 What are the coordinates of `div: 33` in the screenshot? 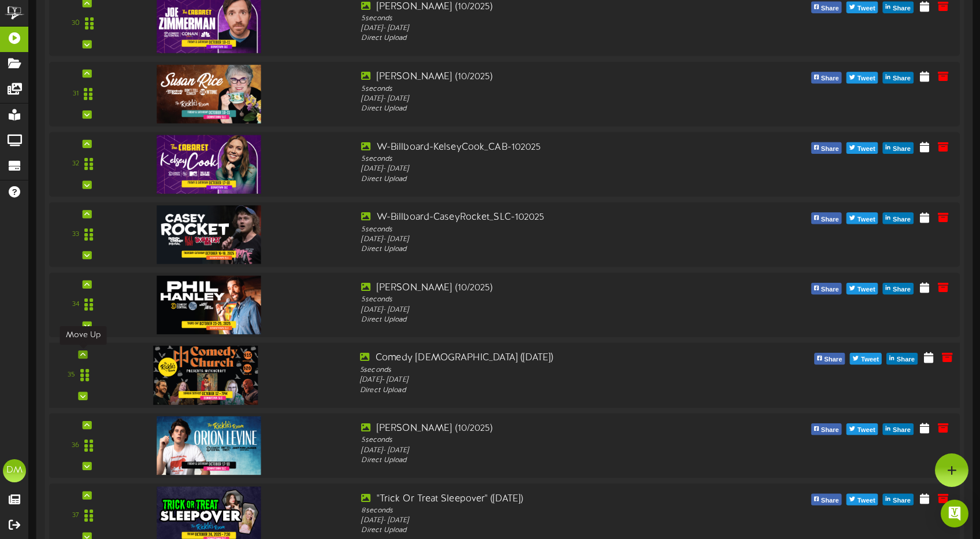 It's located at (76, 234).